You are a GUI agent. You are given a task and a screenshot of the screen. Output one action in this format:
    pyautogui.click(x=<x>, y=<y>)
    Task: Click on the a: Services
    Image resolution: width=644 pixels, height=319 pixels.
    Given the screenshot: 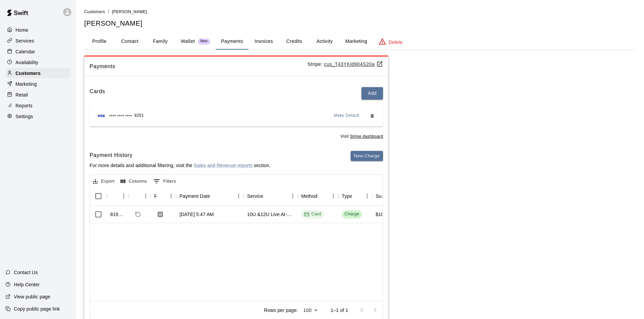 What is the action you would take?
    pyautogui.click(x=38, y=41)
    